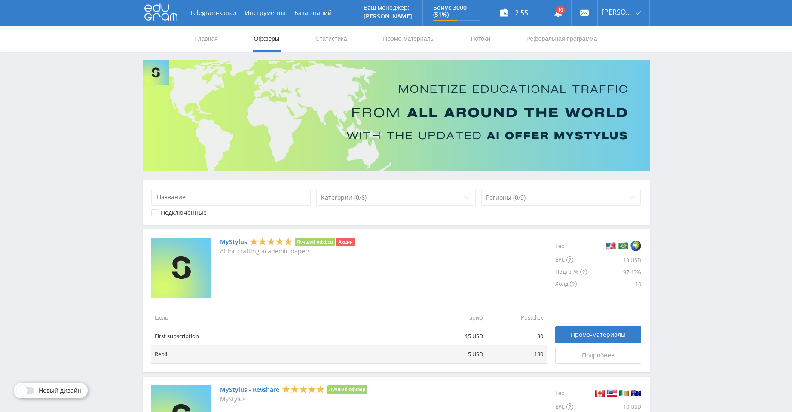 The image size is (792, 412). Describe the element at coordinates (614, 260) in the screenshot. I see `div: 13 USD` at that location.